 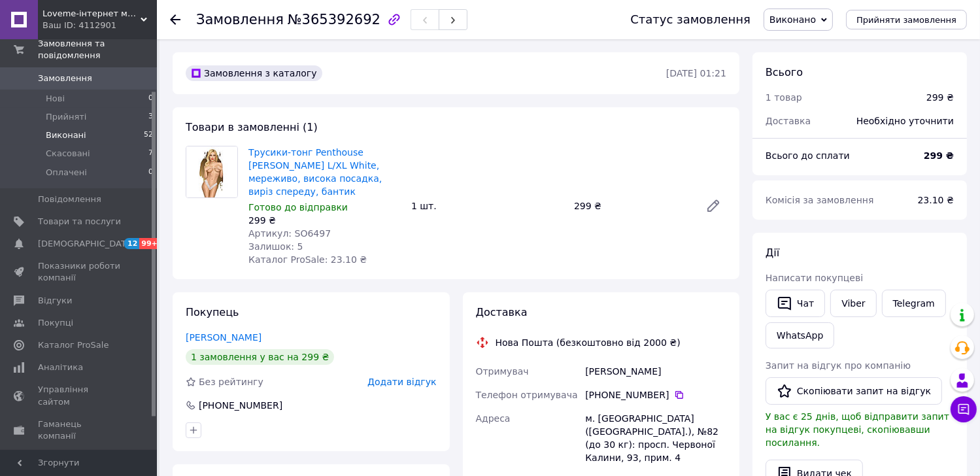 What do you see at coordinates (55, 99) in the screenshot?
I see `span: Нові` at bounding box center [55, 99].